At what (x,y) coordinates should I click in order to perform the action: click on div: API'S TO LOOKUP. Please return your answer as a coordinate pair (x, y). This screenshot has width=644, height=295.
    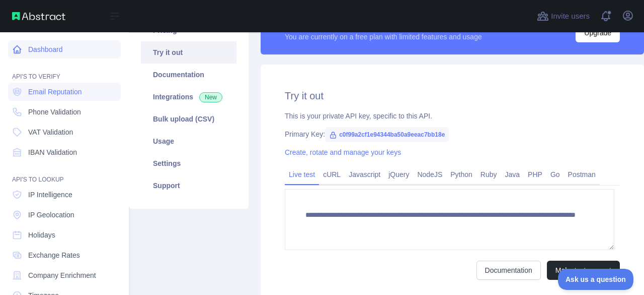
    Looking at the image, I should click on (64, 173).